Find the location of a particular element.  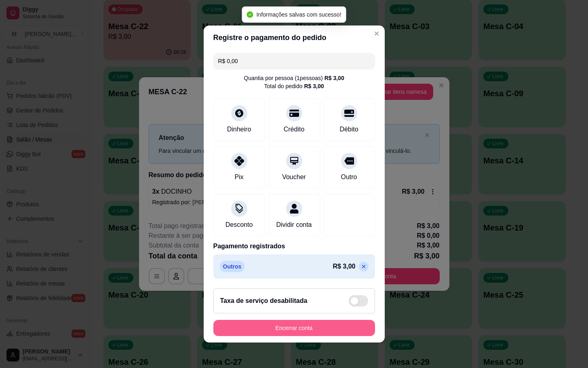

div: Pix is located at coordinates (239, 177).